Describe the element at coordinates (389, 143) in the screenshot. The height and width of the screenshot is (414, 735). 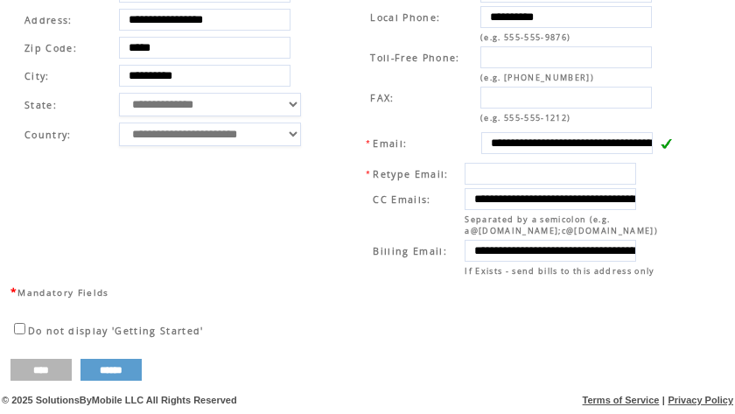
I see `span: Email:` at that location.